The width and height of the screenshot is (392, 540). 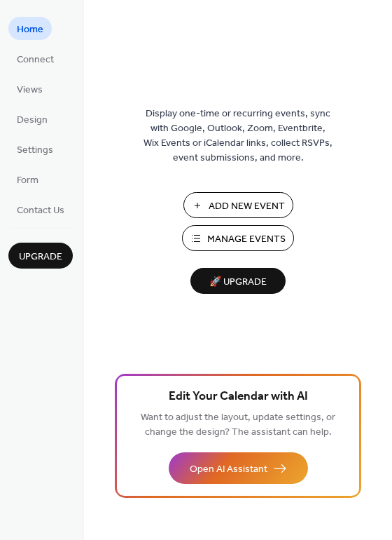 I want to click on span: Want to adjust the layout, update settings, or change the design? The assistant can help., so click(x=238, y=424).